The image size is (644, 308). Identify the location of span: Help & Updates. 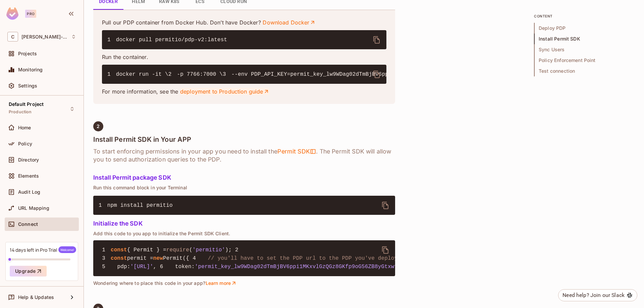
(36, 297).